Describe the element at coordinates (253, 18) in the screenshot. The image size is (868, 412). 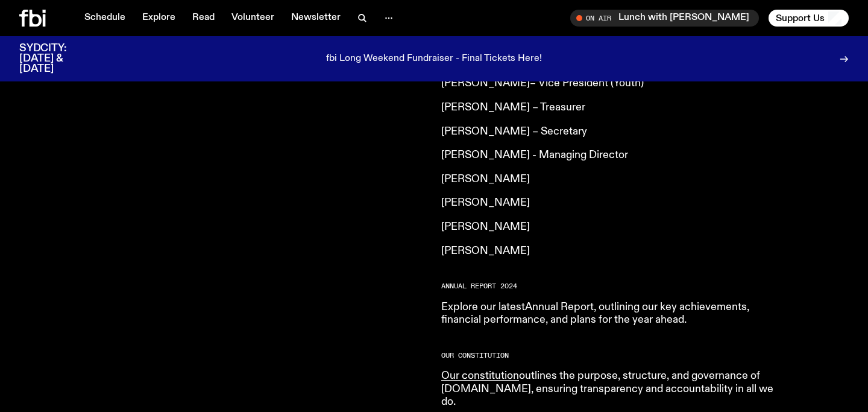
I see `a: Volunteer` at that location.